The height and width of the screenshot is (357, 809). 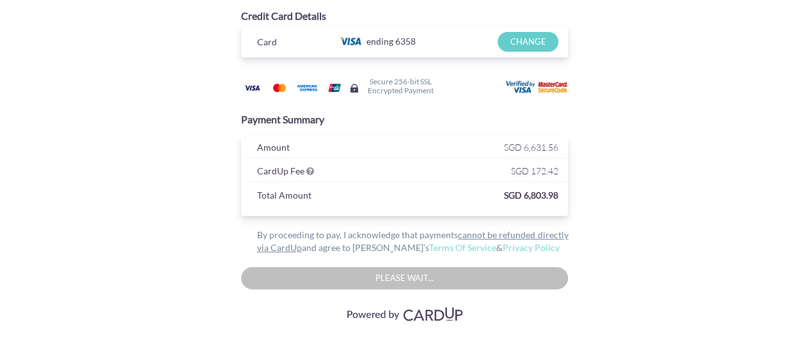 I want to click on div: SGD 172.42, so click(x=487, y=173).